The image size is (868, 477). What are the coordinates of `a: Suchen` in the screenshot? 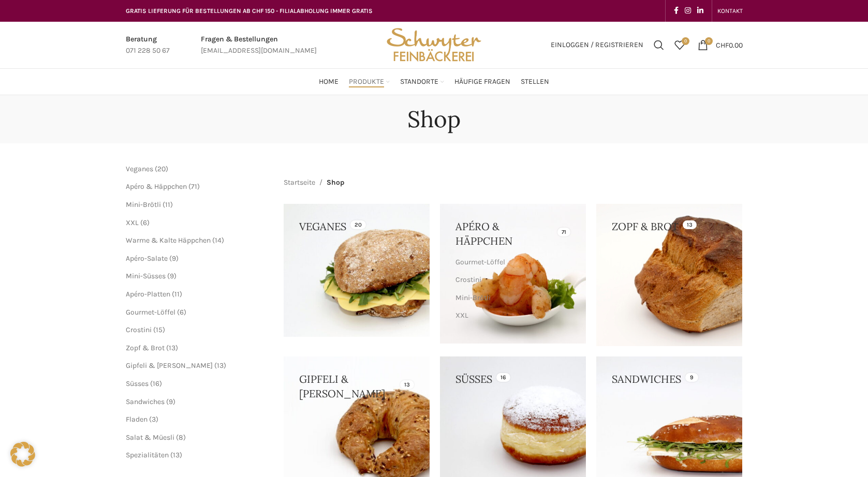 It's located at (659, 45).